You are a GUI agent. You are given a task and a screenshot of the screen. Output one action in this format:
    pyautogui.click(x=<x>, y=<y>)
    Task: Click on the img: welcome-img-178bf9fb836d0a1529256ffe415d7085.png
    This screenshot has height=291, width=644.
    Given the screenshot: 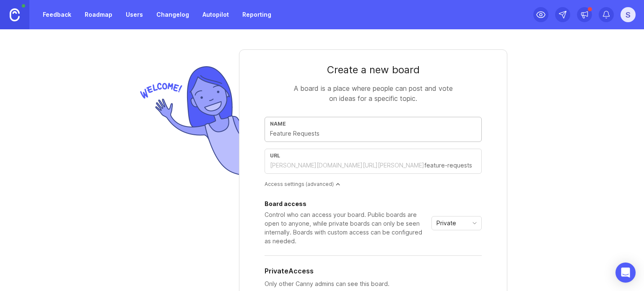 What is the action you would take?
    pyautogui.click(x=188, y=121)
    